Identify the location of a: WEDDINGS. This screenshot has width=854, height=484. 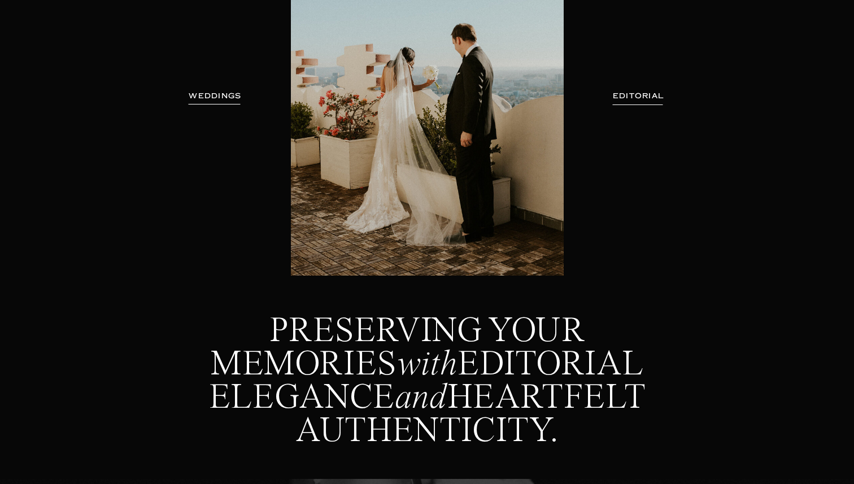
(215, 96).